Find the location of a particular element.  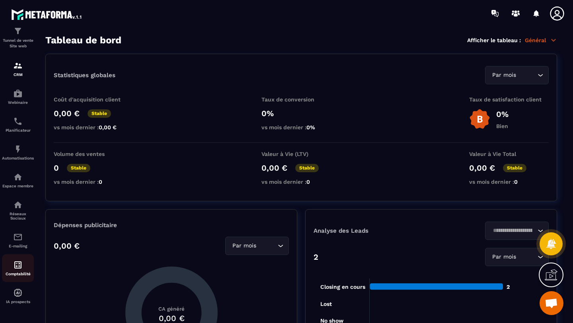

p: IA prospects is located at coordinates (18, 302).